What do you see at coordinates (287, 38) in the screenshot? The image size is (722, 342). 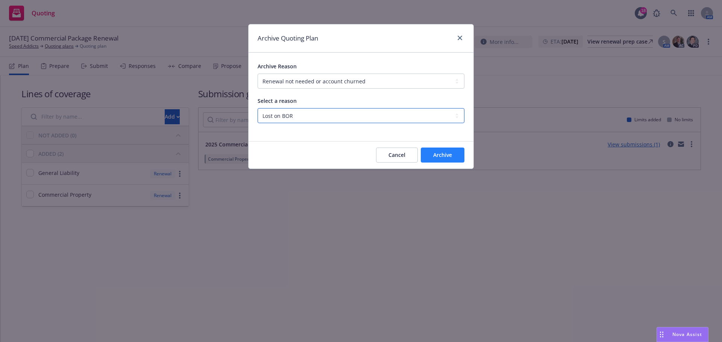 I see `h1: Archive Quoting Plan` at bounding box center [287, 38].